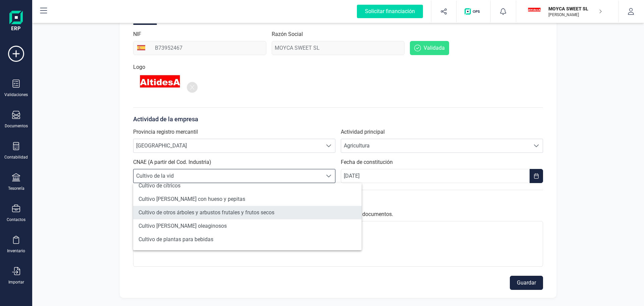  I want to click on p: MOYCA SWEET SL, so click(575, 9).